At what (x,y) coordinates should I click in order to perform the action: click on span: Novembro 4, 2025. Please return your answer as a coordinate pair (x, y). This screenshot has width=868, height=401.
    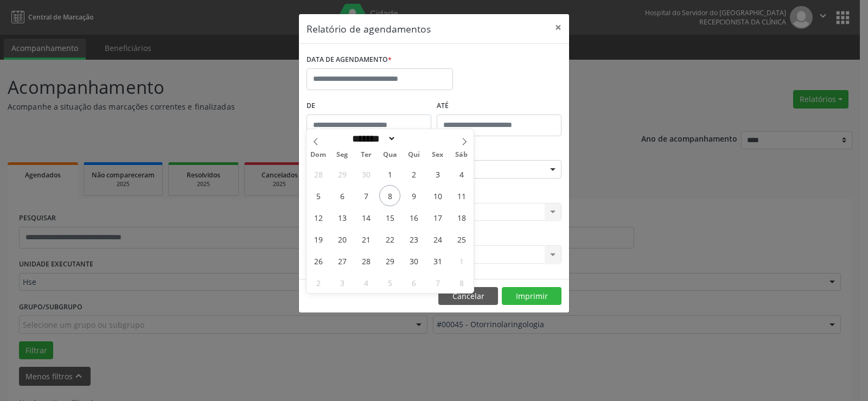
    Looking at the image, I should click on (366, 282).